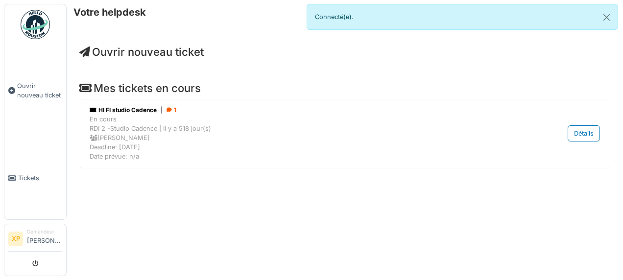  What do you see at coordinates (300, 110) in the screenshot?
I see `div: HI FI studio Cadence` at bounding box center [300, 110].